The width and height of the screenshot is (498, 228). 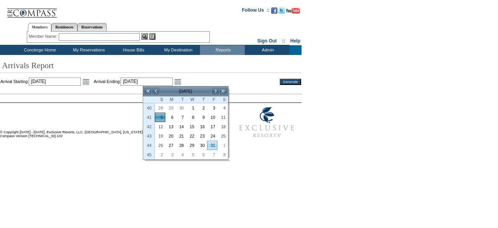 I want to click on td: Saturday, November 08, 2025, so click(x=223, y=155).